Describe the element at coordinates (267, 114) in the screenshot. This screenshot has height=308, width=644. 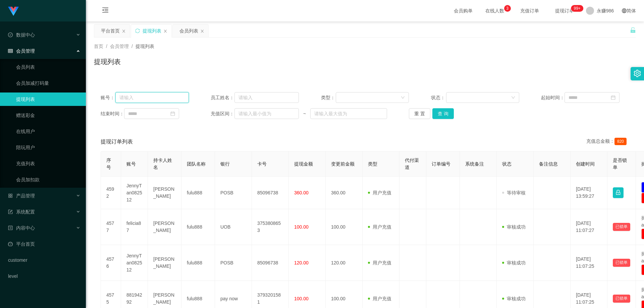
I see `input: 请输入最小值为` at that location.